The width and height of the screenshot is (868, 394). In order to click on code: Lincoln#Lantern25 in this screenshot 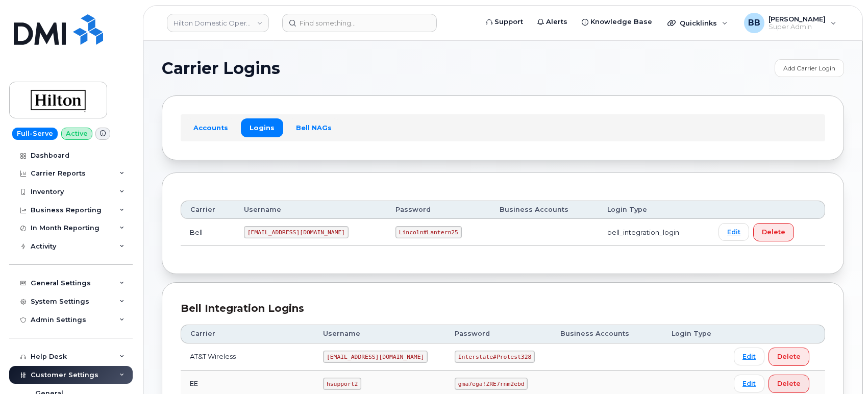, I will do `click(429, 232)`.